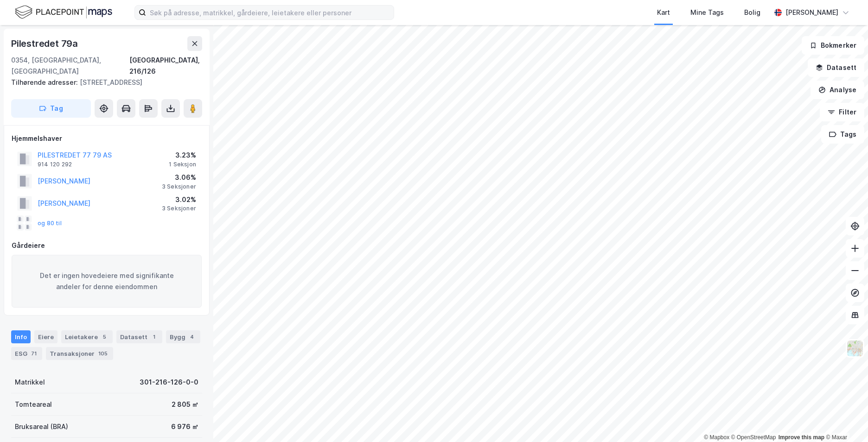 This screenshot has width=868, height=442. I want to click on div: 3.23%, so click(182, 155).